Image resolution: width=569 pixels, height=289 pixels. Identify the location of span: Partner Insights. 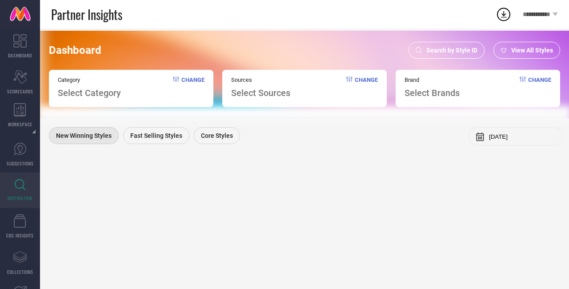
(87, 14).